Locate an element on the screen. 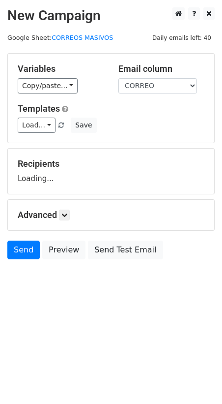 This screenshot has height=404, width=222. small: Google Sheet: is located at coordinates (60, 37).